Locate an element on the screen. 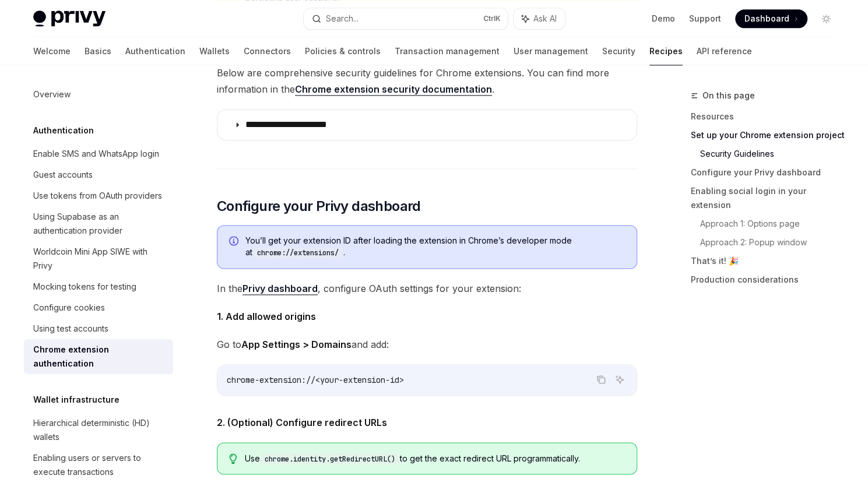 This screenshot has height=486, width=868. a: Using Supabase as an authentication provider is located at coordinates (99, 224).